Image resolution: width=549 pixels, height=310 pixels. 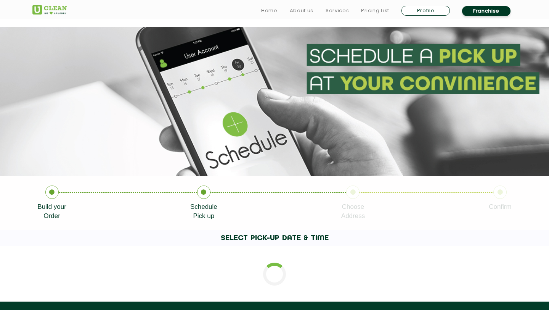 What do you see at coordinates (269, 11) in the screenshot?
I see `a: Home` at bounding box center [269, 11].